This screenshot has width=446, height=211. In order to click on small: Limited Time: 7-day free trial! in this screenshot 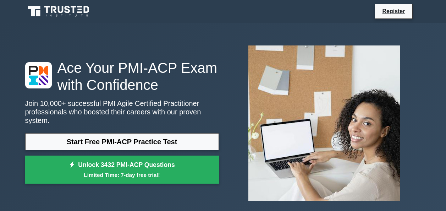, I will do `click(122, 175)`.